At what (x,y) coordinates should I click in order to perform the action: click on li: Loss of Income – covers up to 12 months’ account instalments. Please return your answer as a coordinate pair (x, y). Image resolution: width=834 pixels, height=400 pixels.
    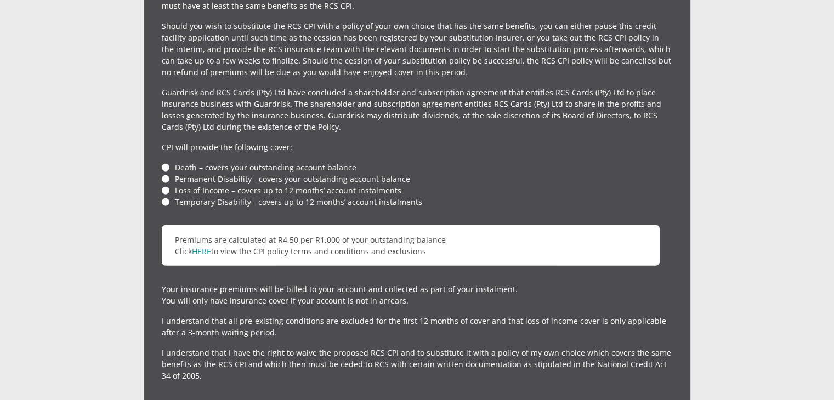
    Looking at the image, I should click on (417, 190).